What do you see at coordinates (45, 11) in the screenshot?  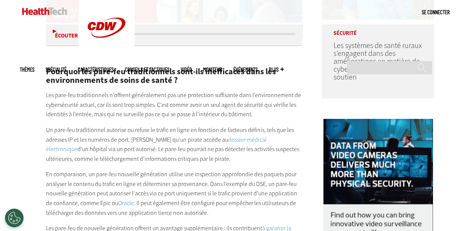 I see `img: Maison` at bounding box center [45, 11].